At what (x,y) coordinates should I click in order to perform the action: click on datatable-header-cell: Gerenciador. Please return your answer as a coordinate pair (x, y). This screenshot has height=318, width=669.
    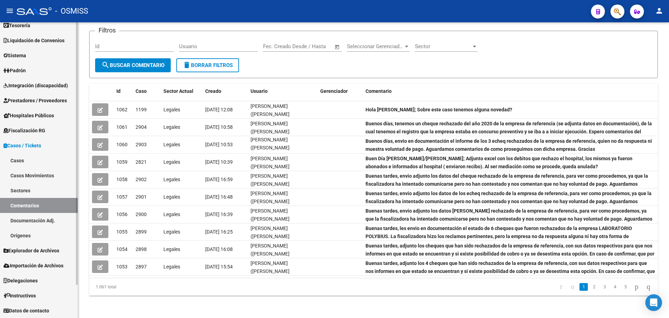
    Looking at the image, I should click on (340, 91).